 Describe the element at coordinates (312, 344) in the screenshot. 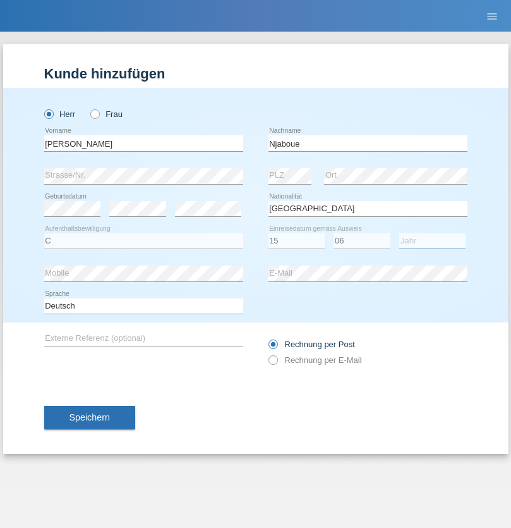

I see `label: Rechnung per Post` at that location.